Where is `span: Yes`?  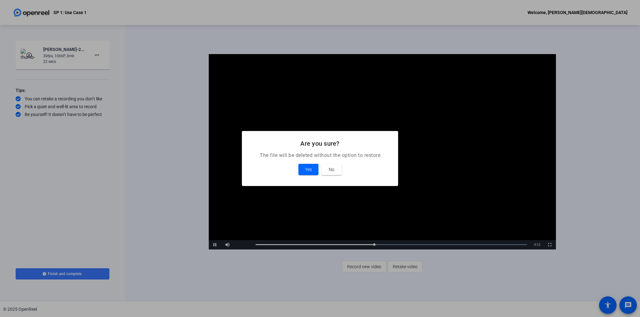
span: Yes is located at coordinates (308, 169).